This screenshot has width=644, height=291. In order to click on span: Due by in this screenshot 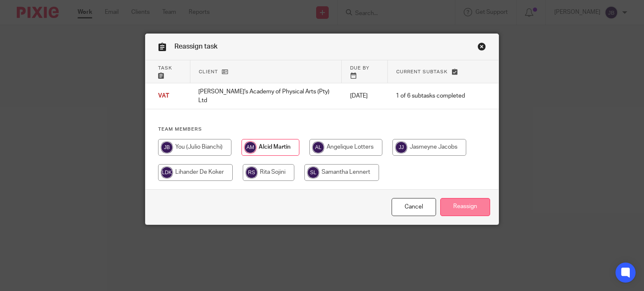, I will do `click(359, 68)`.